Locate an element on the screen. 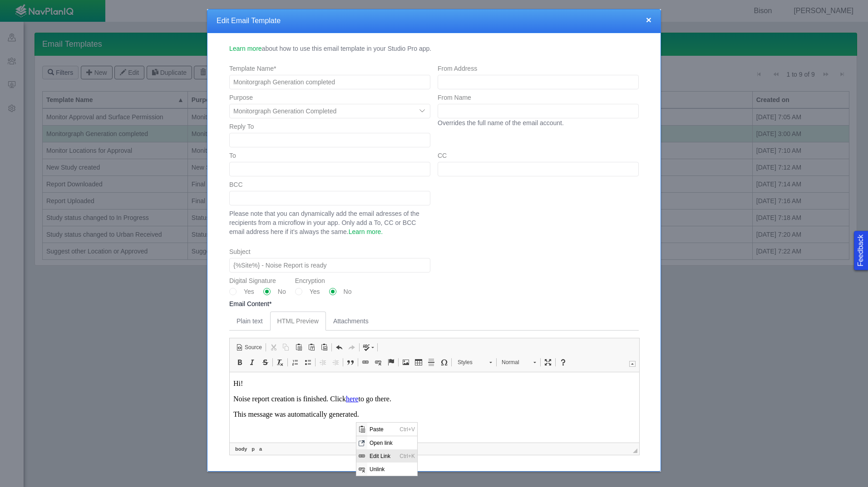 The image size is (868, 487). p: Noise report creation is finished. Click to go there. is located at coordinates (205, 26).